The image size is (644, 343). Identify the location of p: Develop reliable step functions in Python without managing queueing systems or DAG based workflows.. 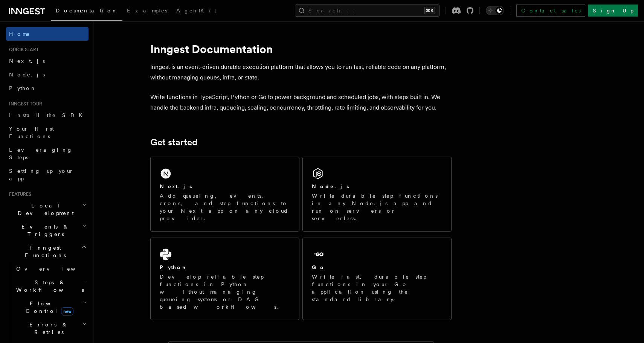
(225, 292).